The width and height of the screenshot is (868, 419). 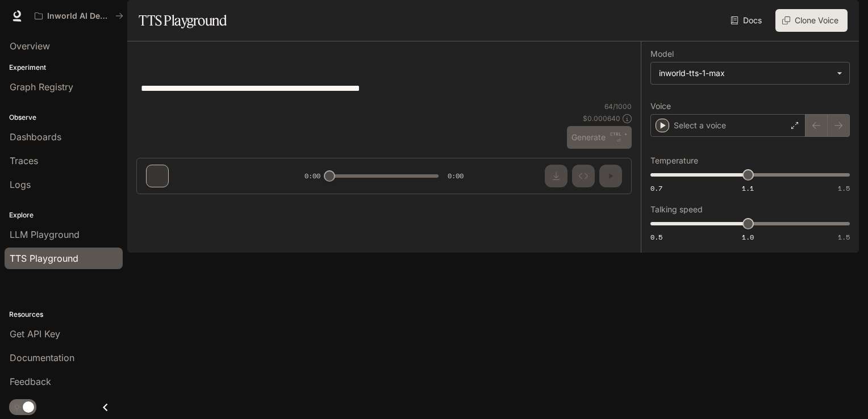 I want to click on p: Inworld AI Demos, so click(x=79, y=16).